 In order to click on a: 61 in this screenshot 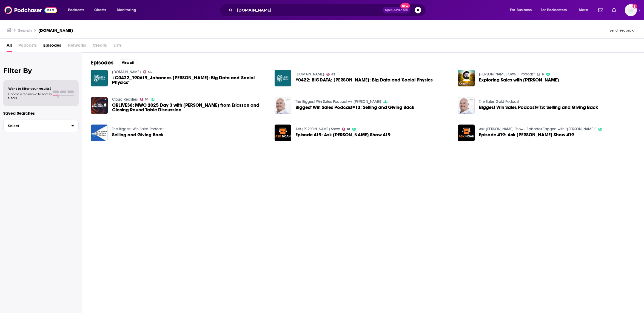, I will do `click(346, 129)`.